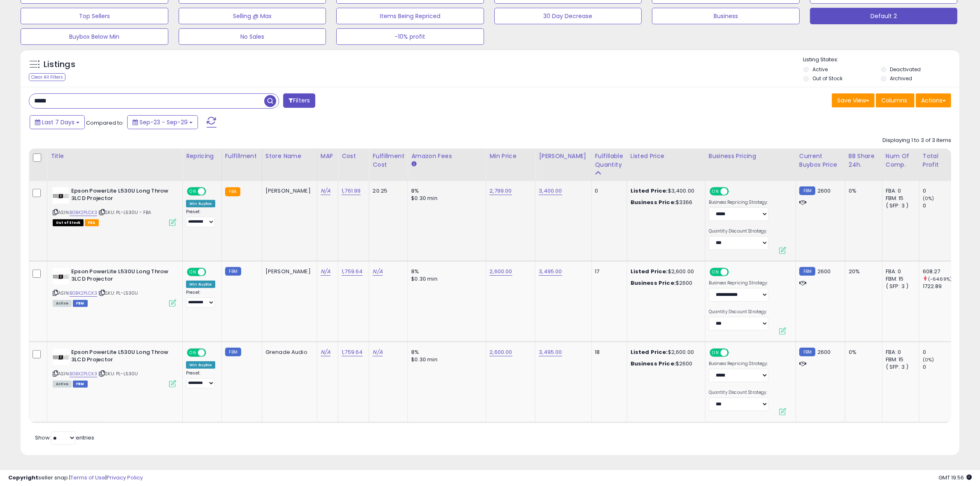 The image size is (980, 486). What do you see at coordinates (64, 438) in the screenshot?
I see `span: Show: entries` at bounding box center [64, 438].